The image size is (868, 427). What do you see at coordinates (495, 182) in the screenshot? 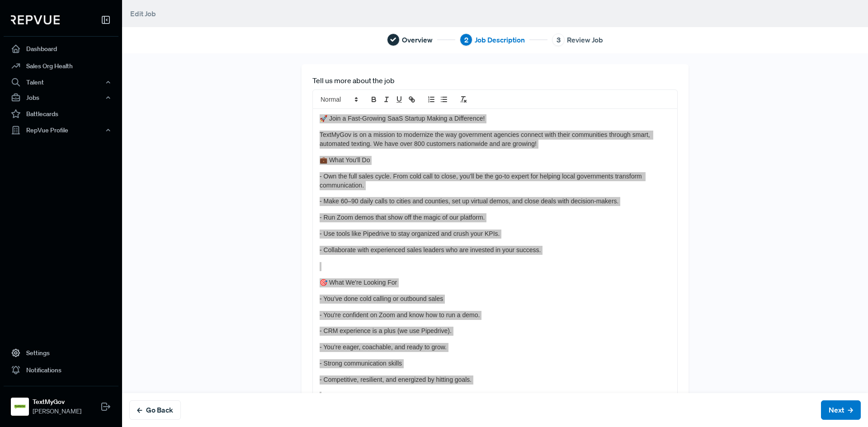
I see `p: - Own the full sales cycle. From cold call to close, you’ll be the go-to expert for helping local...` at bounding box center [495, 182].